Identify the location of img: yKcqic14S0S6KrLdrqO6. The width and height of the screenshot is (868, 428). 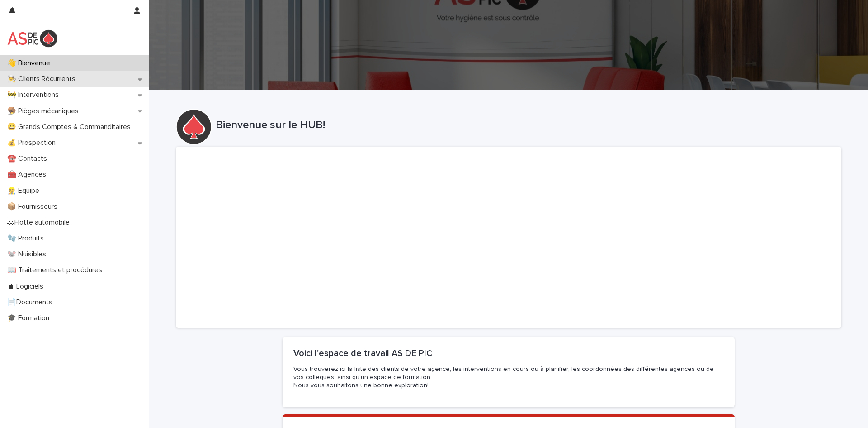
(32, 39).